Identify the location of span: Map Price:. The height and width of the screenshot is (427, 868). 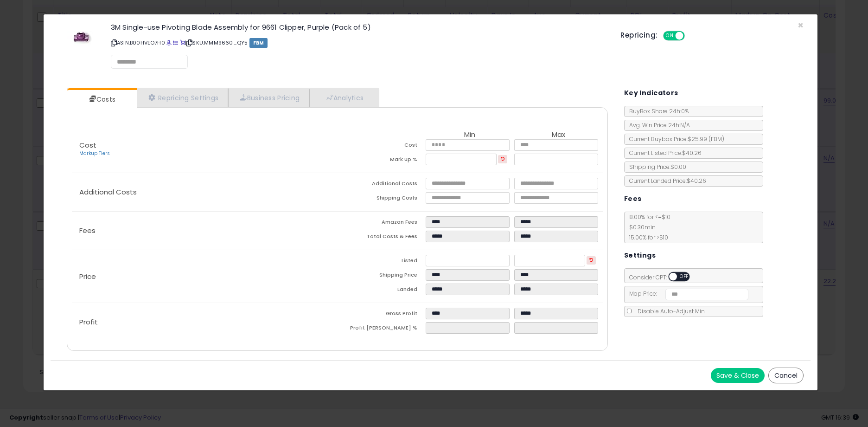
(686, 293).